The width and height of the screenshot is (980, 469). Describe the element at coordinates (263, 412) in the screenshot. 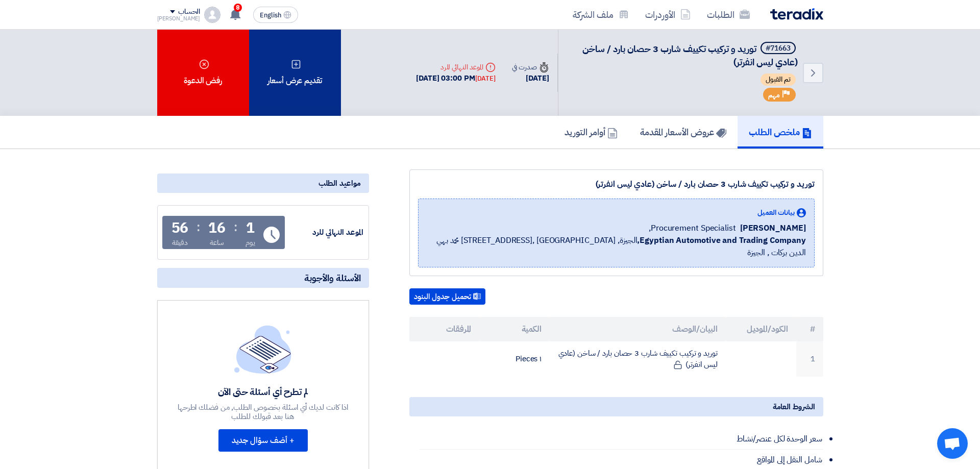

I see `div: اذا كانت لديك أي اسئلة بخصوص الطلب, من فضلك اطرحها هنا بعد قبولك للطلب` at that location.